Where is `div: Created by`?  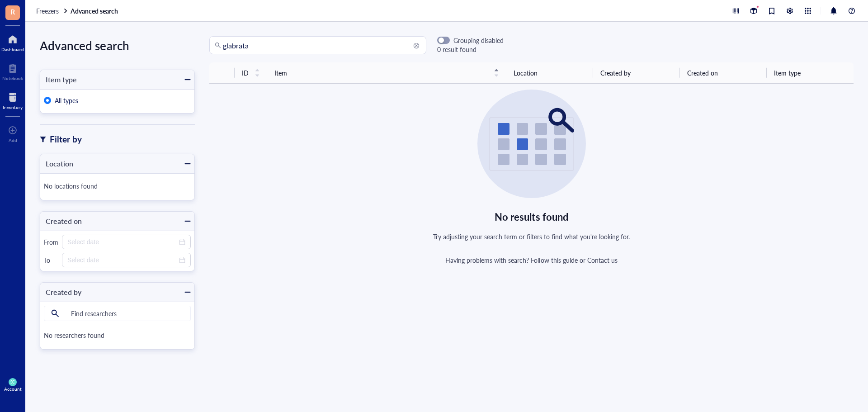 div: Created by is located at coordinates (60, 292).